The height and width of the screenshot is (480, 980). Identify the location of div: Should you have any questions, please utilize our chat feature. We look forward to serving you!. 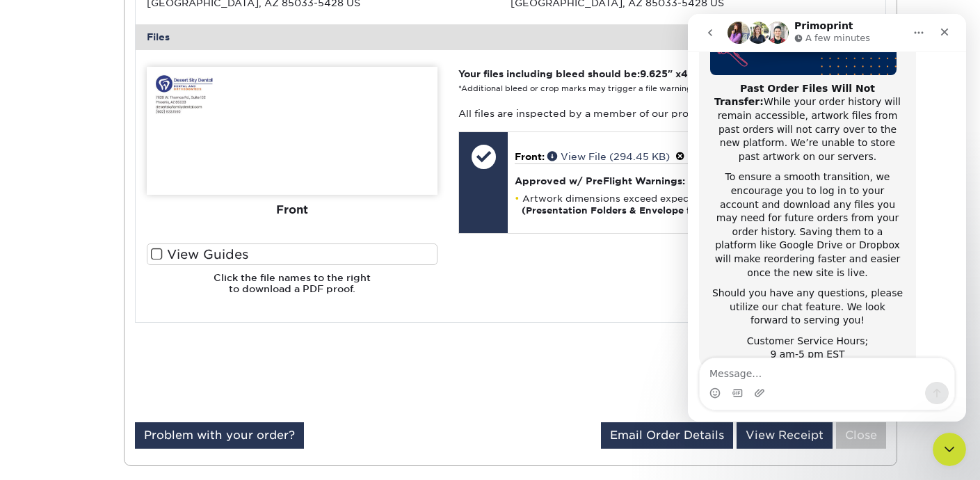
(119, 293).